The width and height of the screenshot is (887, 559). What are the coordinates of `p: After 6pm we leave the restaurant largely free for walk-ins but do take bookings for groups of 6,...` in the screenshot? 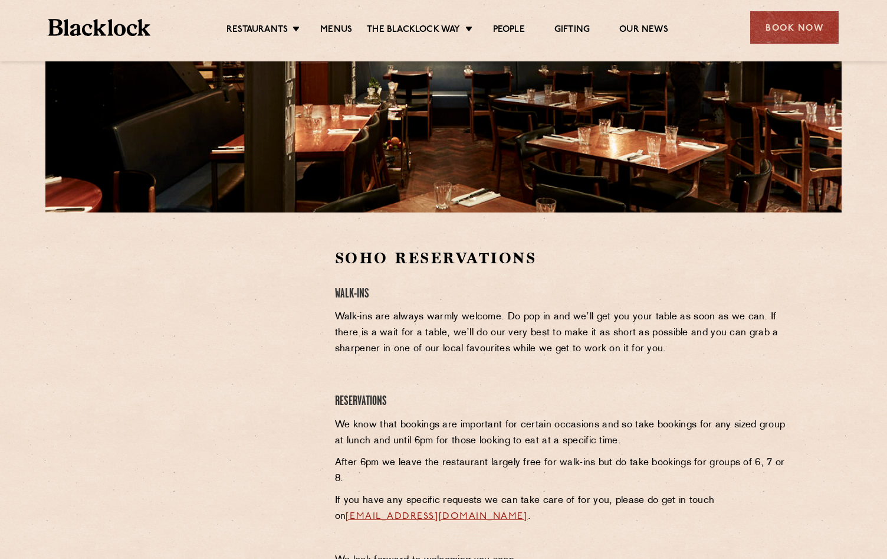 It's located at (561, 471).